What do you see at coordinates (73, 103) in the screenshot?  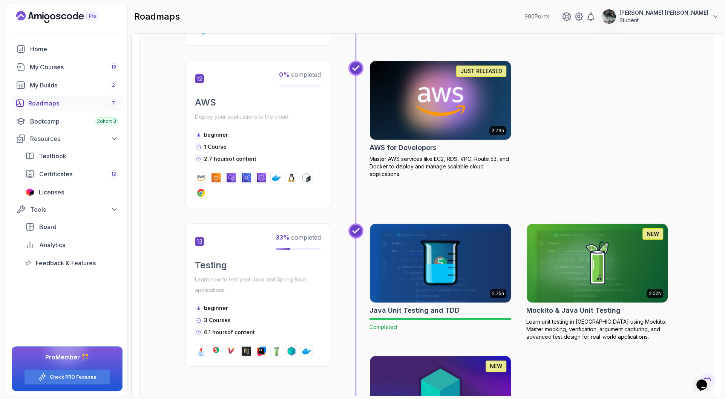 I see `div: Roadmaps` at bounding box center [73, 103].